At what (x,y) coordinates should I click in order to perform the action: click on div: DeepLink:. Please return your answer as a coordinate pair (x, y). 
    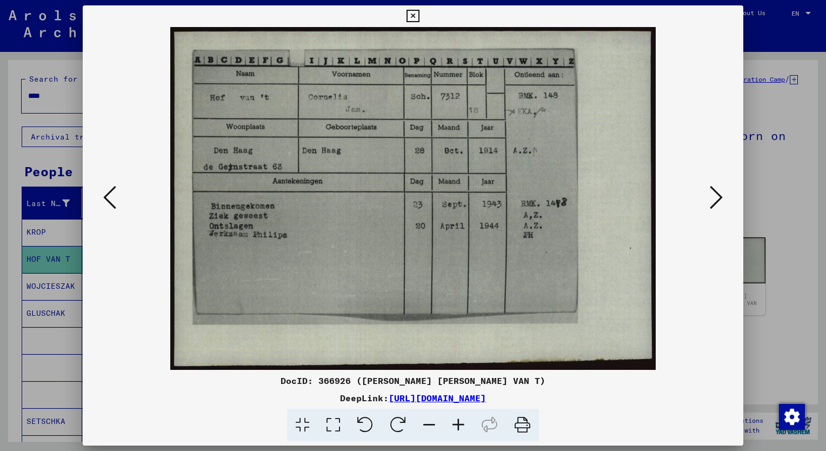
    Looking at the image, I should click on (413, 398).